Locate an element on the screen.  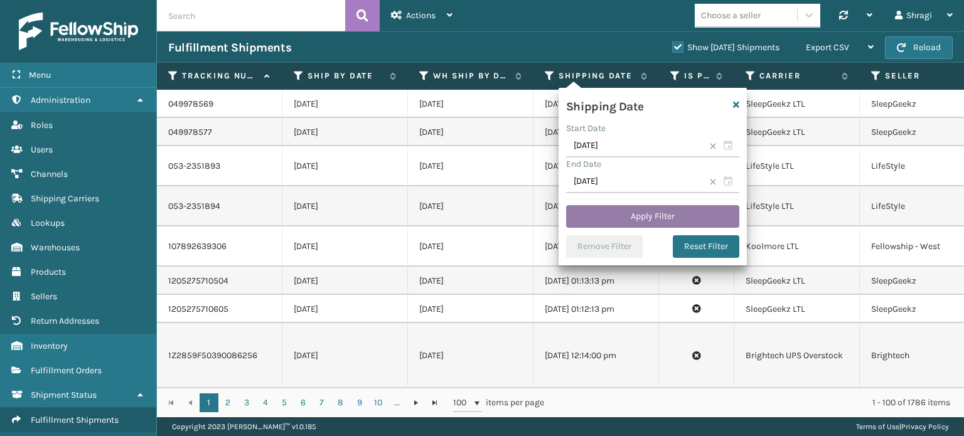
label: Ship By Date is located at coordinates (345, 76).